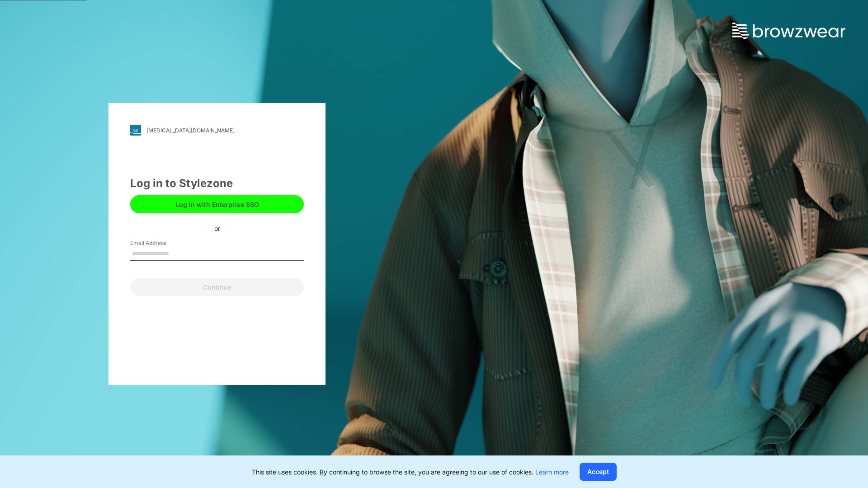 The height and width of the screenshot is (488, 868). Describe the element at coordinates (410, 471) in the screenshot. I see `p: This site uses cookies. By continuing to browse the site, you are agreeing to our use of cookies.` at that location.